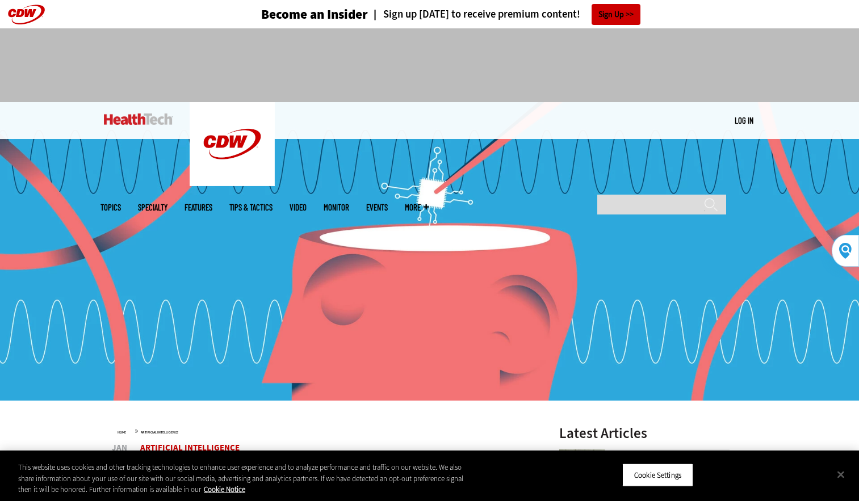 Image resolution: width=859 pixels, height=501 pixels. I want to click on span: Topics, so click(111, 207).